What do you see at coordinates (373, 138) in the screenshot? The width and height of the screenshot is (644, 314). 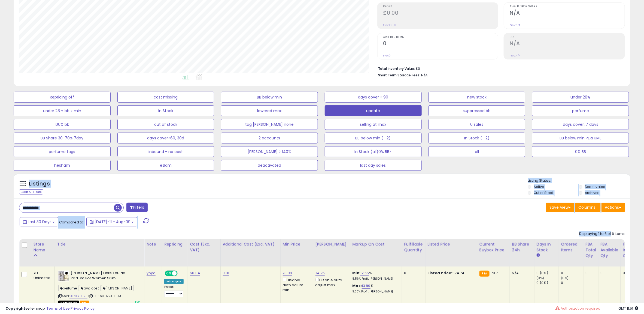 I see `button: BB below min (- 2)` at bounding box center [373, 138].